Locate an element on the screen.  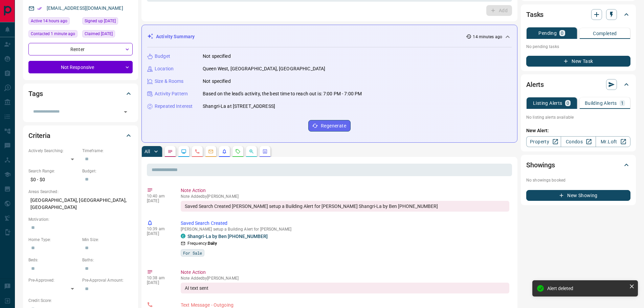
p: Credit Score: is located at coordinates (80, 300).